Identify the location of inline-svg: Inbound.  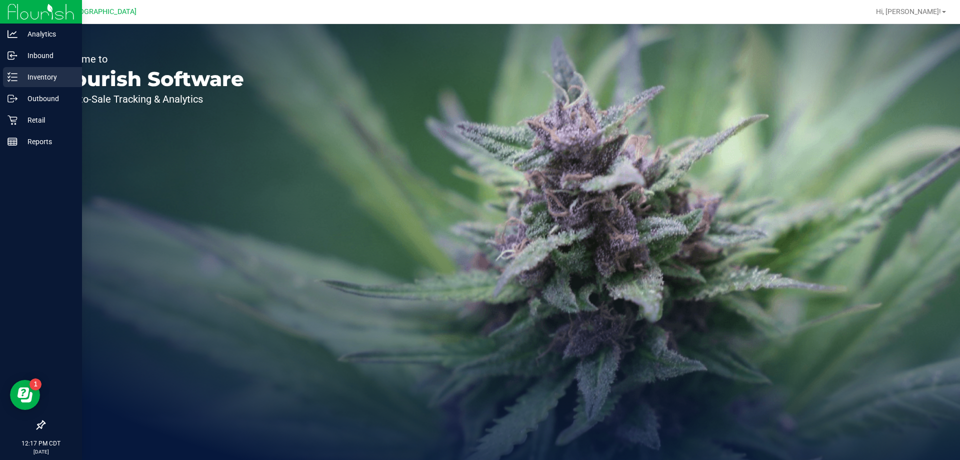
(13, 56).